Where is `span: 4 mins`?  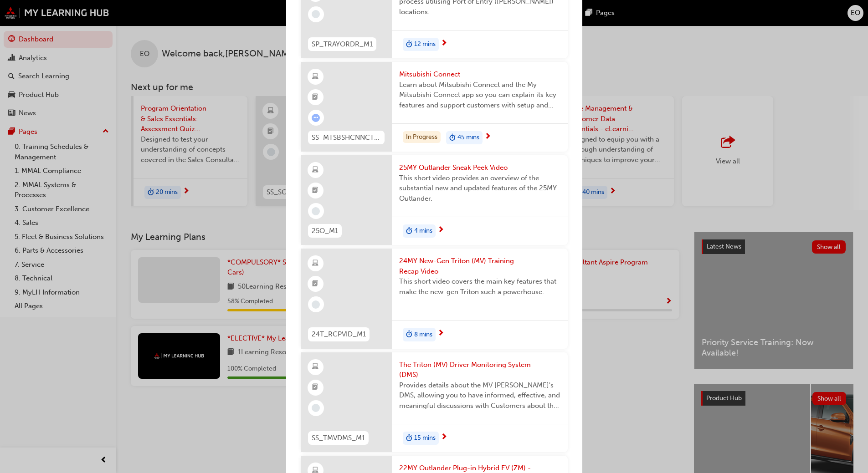
span: 4 mins is located at coordinates (424, 231).